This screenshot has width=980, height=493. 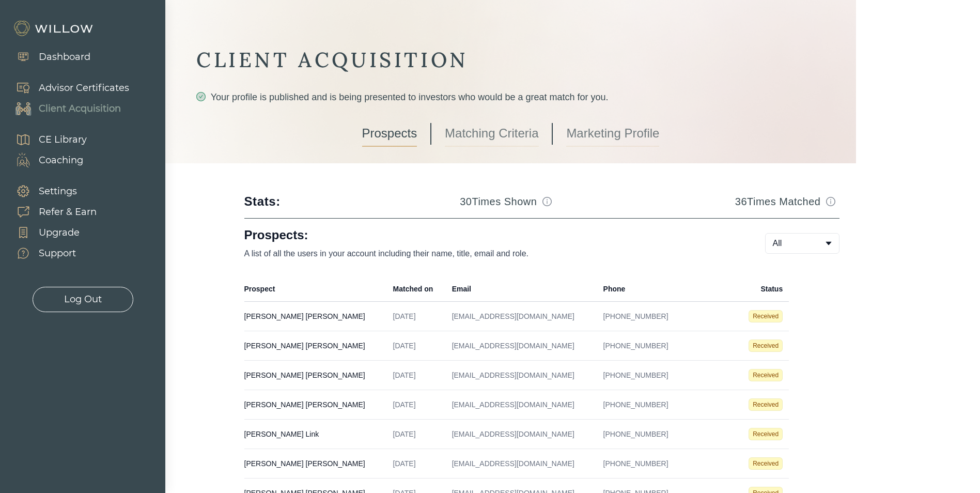 What do you see at coordinates (47, 57) in the screenshot?
I see `a: Dashboard` at bounding box center [47, 57].